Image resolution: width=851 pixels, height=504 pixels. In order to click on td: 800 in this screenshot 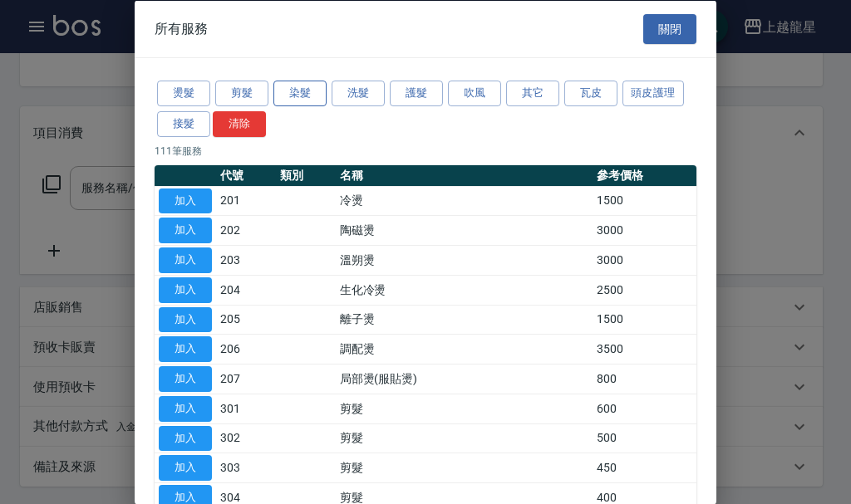, I will do `click(645, 379)`.